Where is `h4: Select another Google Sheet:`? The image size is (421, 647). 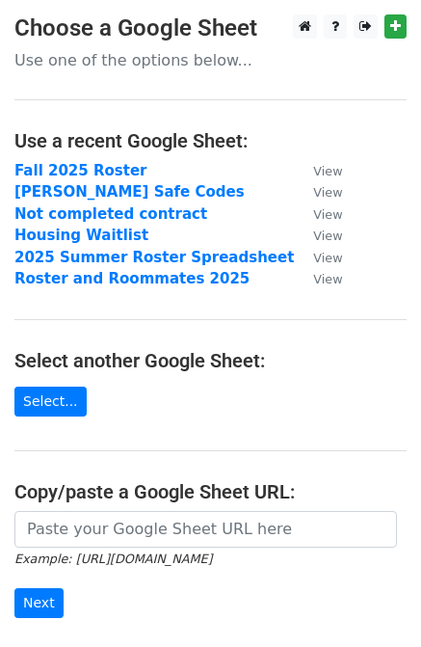 h4: Select another Google Sheet: is located at coordinates (210, 361).